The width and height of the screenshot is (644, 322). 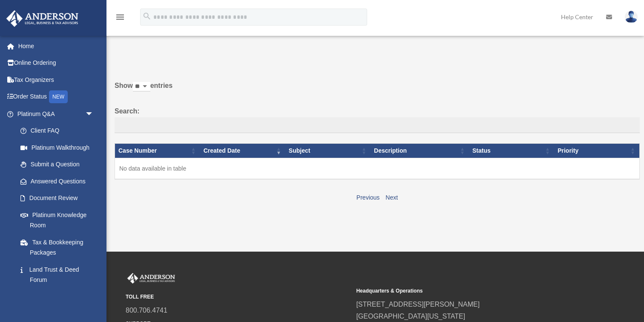 What do you see at coordinates (328, 151) in the screenshot?
I see `th: Subject: activate to sort column ascending` at bounding box center [328, 151].